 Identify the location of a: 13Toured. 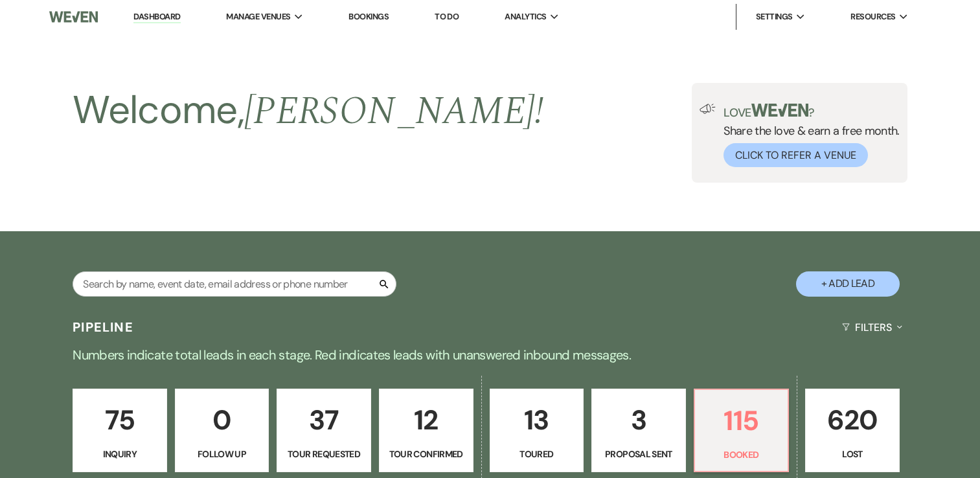
(537, 430).